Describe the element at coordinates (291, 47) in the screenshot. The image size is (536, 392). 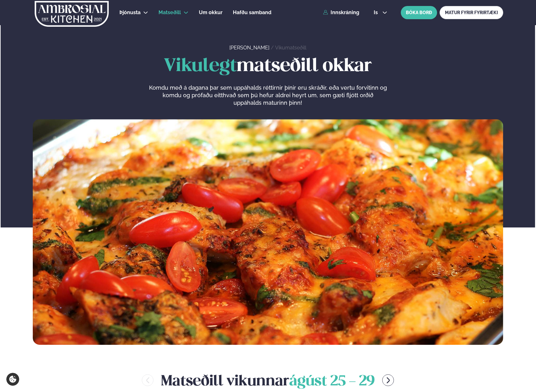
I see `a: Vikumatseðill` at that location.